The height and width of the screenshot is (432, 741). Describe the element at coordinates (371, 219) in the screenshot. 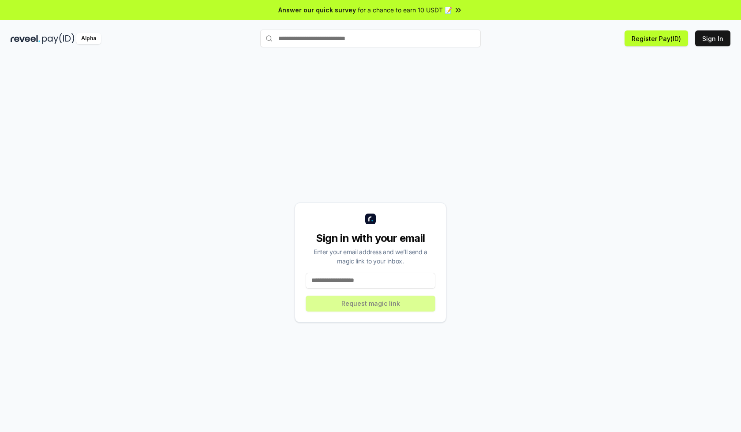

I see `img: logo_small` at that location.